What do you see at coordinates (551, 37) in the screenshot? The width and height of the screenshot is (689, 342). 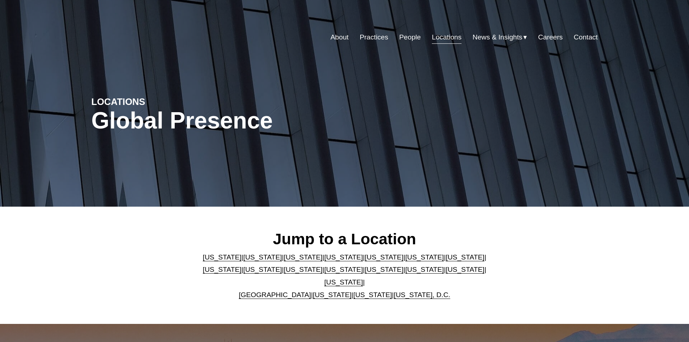 I see `a: Careers` at bounding box center [551, 37].